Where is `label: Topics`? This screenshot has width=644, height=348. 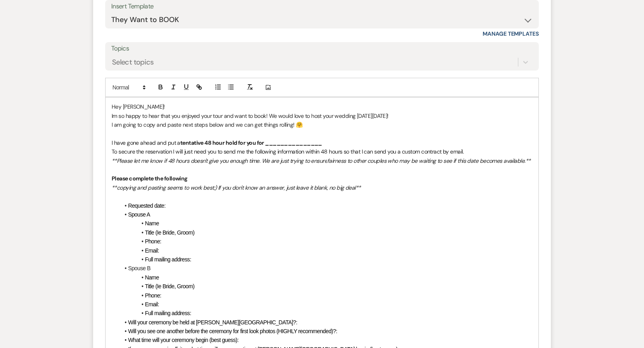
label: Topics is located at coordinates (322, 48).